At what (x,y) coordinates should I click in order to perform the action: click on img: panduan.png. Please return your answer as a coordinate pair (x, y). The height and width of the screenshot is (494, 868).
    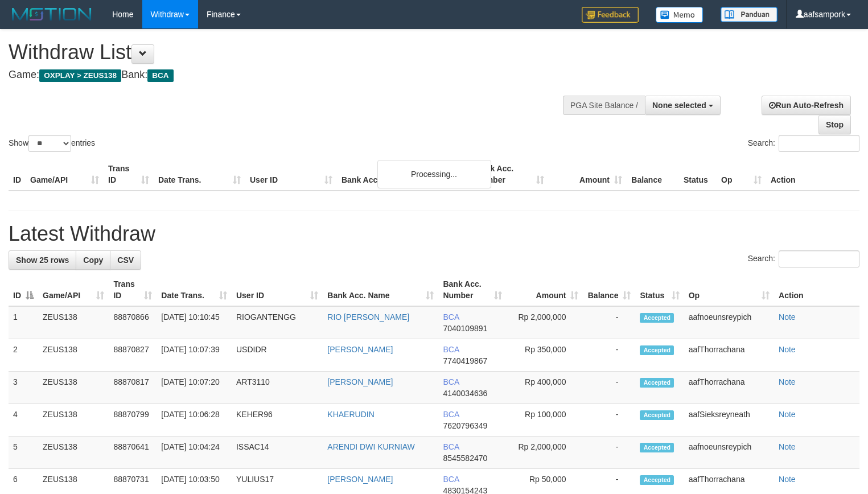
    Looking at the image, I should click on (749, 14).